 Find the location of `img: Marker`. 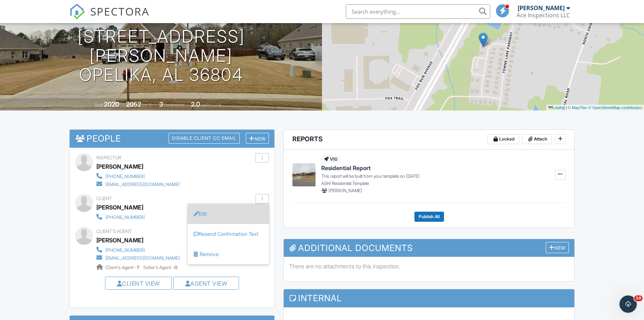

img: Marker is located at coordinates (483, 40).